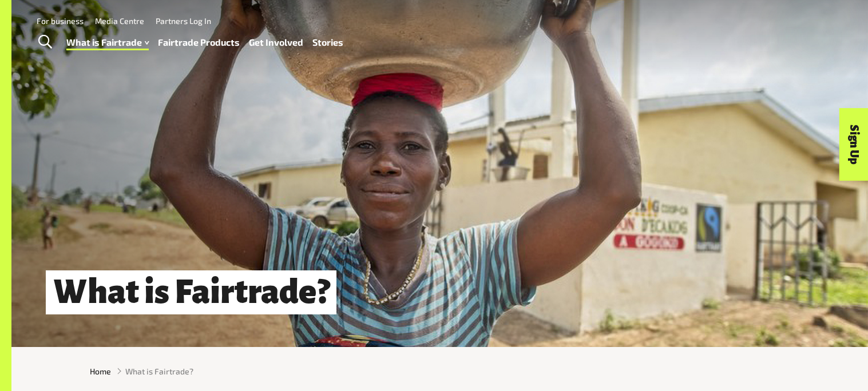 This screenshot has height=391, width=868. Describe the element at coordinates (60, 21) in the screenshot. I see `a: For business` at that location.